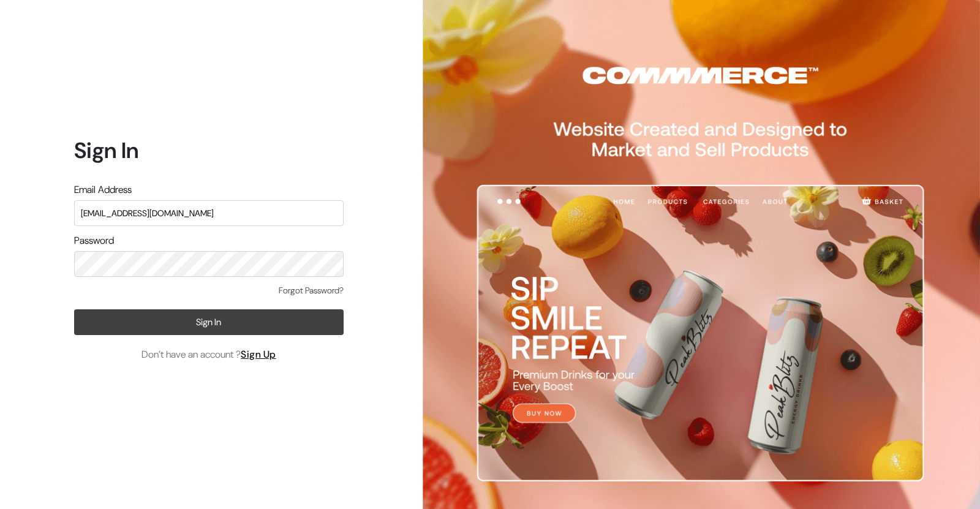  What do you see at coordinates (209, 322) in the screenshot?
I see `button: Sign In` at bounding box center [209, 322].